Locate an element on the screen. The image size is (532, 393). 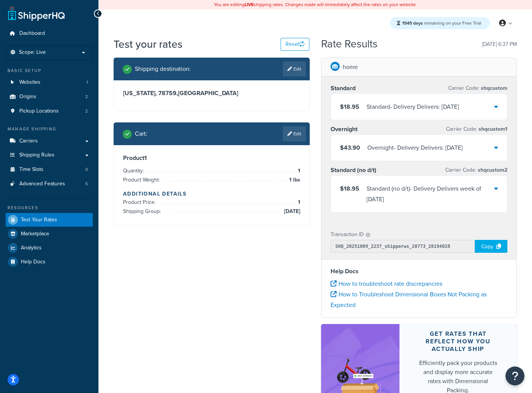
span: Scope: Live is located at coordinates (32, 53).